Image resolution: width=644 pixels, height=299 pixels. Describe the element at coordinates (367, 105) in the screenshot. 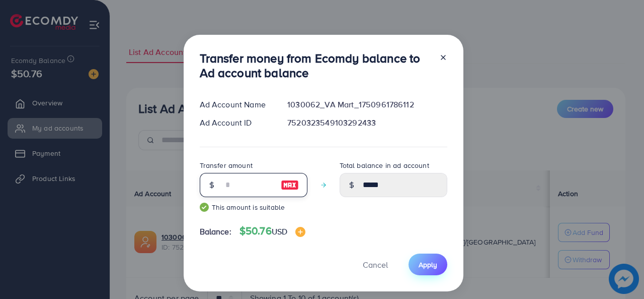

I see `div: 1030062_VA Mart_1750961786112` at that location.